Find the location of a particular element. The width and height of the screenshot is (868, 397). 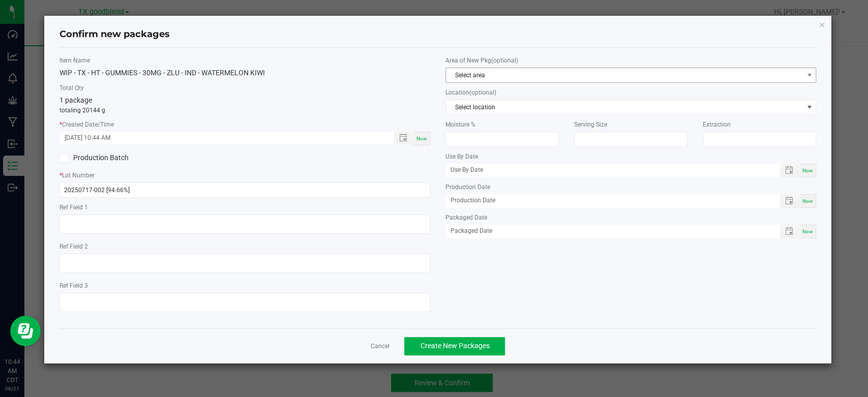

h4: Confirm new packages is located at coordinates (438, 35).